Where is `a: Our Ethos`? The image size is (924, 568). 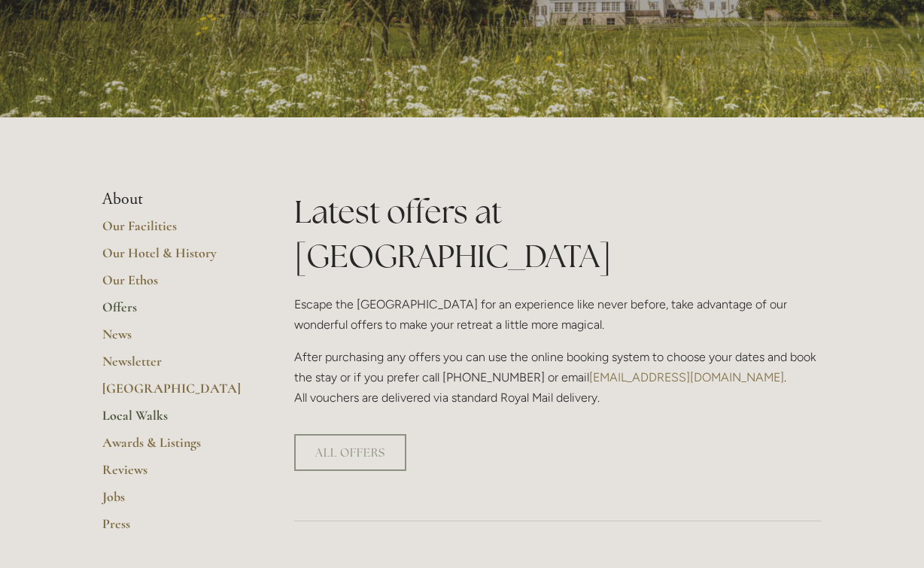
a: Our Ethos is located at coordinates (174, 285).